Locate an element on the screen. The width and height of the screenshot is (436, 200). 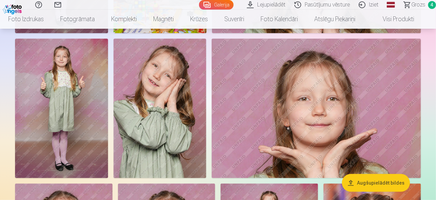
button: Augšupielādēt bildes is located at coordinates (376, 183).